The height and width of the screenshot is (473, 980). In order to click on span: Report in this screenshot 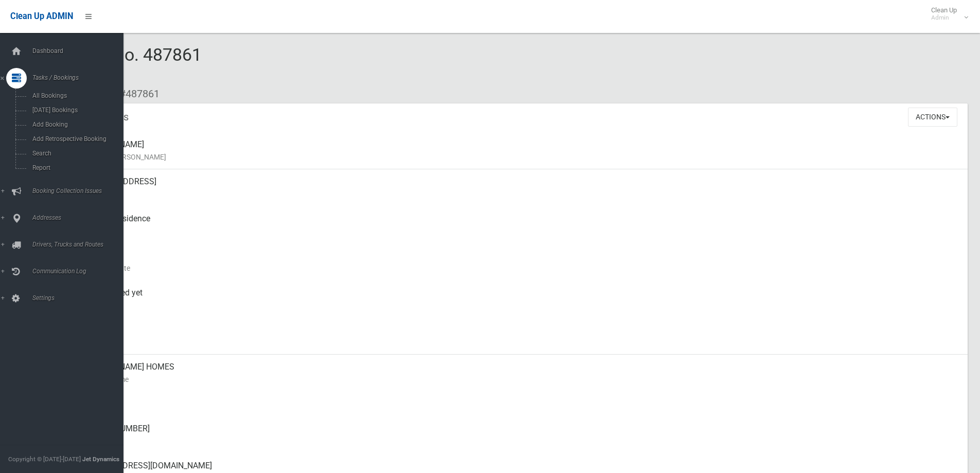, I will do `click(75, 168)`.